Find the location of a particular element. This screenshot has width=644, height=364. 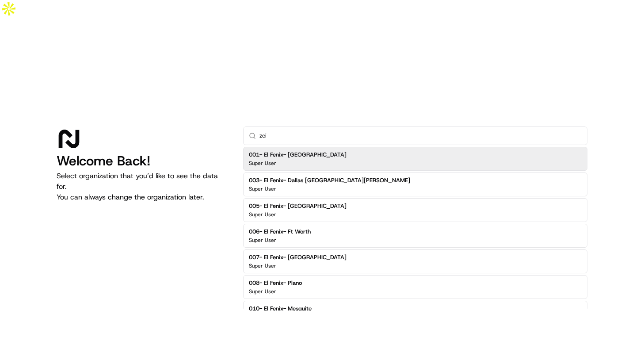

h2: 006- El Fenix- Ft Worth is located at coordinates (279, 232).